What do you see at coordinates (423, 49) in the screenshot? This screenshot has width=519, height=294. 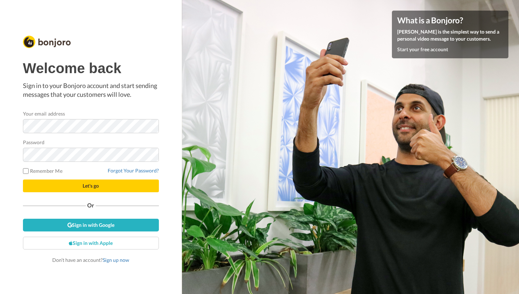 I see `a: Start your free account` at bounding box center [423, 49].